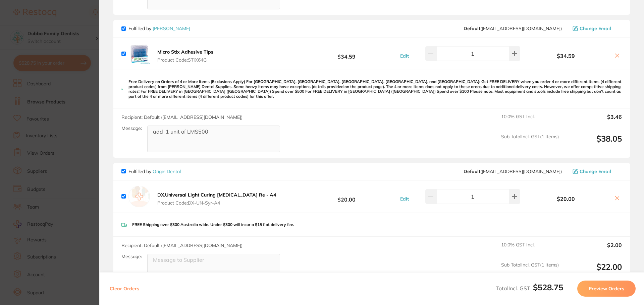 This screenshot has height=305, width=644. I want to click on output: $38.05, so click(593, 143).